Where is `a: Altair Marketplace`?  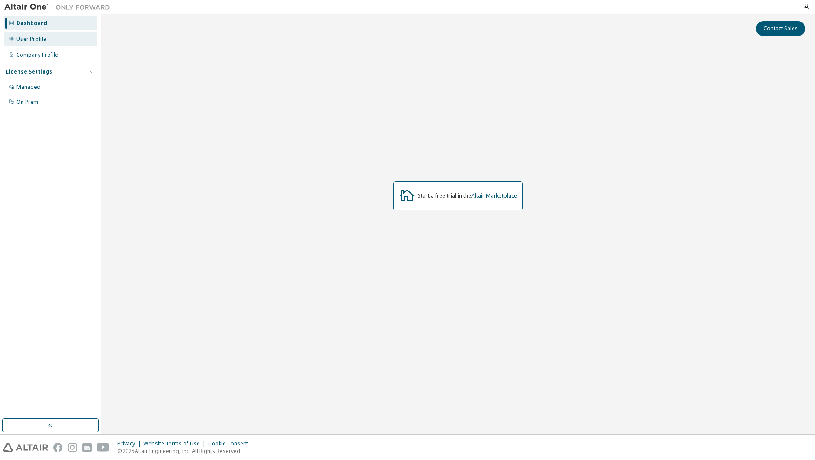 a: Altair Marketplace is located at coordinates (494, 195).